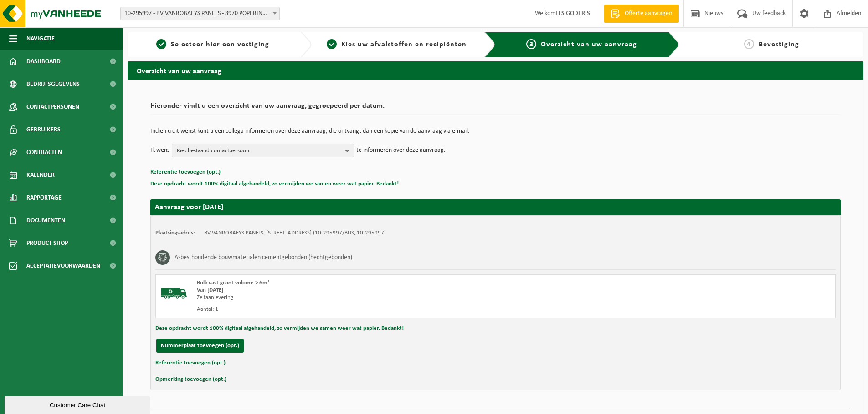 Image resolution: width=868 pixels, height=414 pixels. Describe the element at coordinates (191, 380) in the screenshot. I see `button: Opmerking toevoegen (opt.)` at that location.